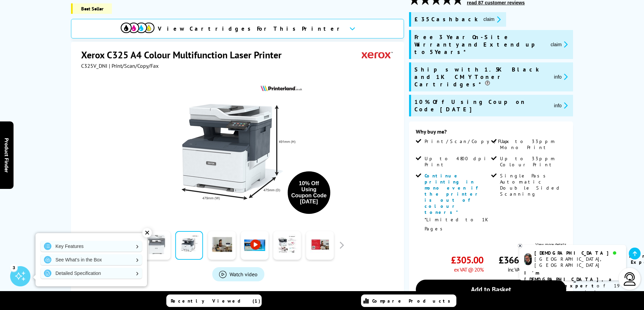 This screenshot has height=310, width=644. Describe the element at coordinates (479, 44) in the screenshot. I see `span: Free 3 Year On-Site Warranty and Extend up to 5 Years*` at that location.